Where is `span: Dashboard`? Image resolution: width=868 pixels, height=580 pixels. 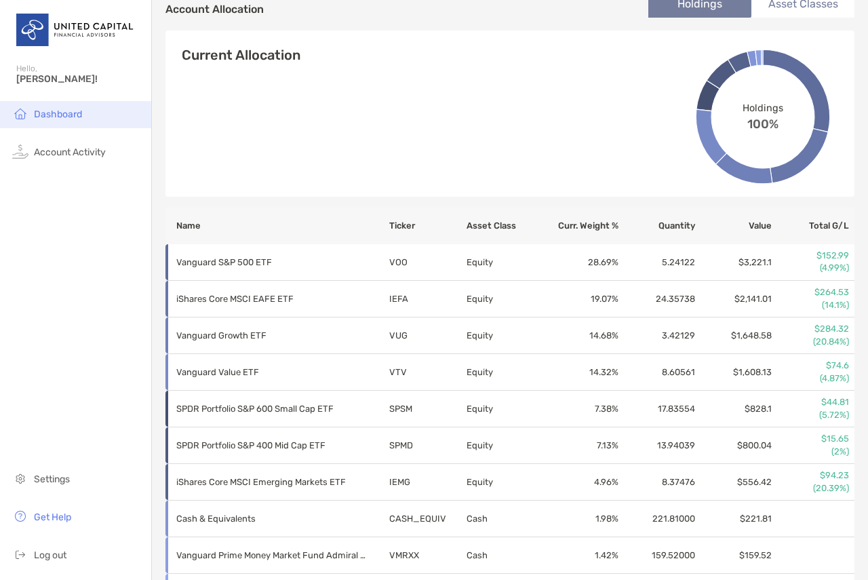
span: Dashboard is located at coordinates (58, 114).